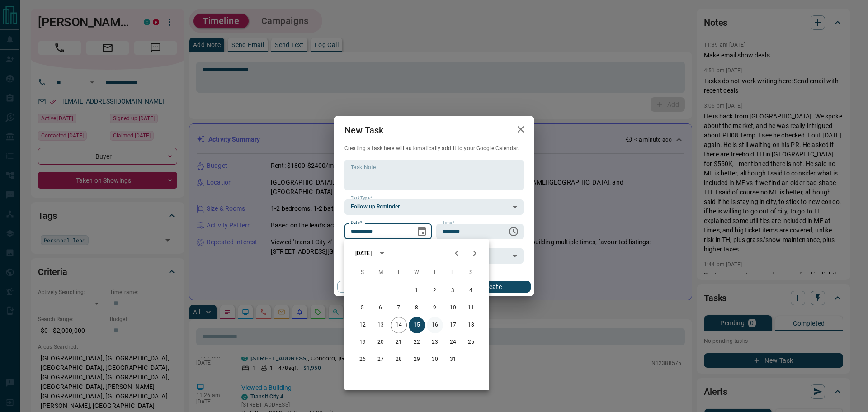  What do you see at coordinates (449, 222) in the screenshot?
I see `label: Time` at bounding box center [449, 222].